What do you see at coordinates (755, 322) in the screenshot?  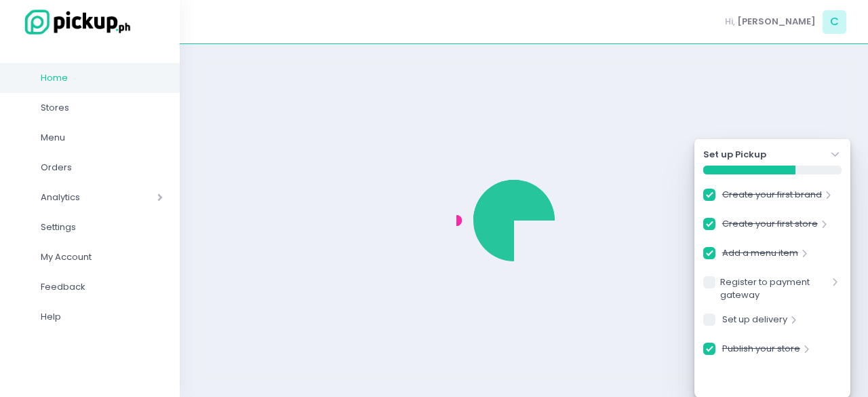 I see `a: Set up delivery` at bounding box center [755, 322].